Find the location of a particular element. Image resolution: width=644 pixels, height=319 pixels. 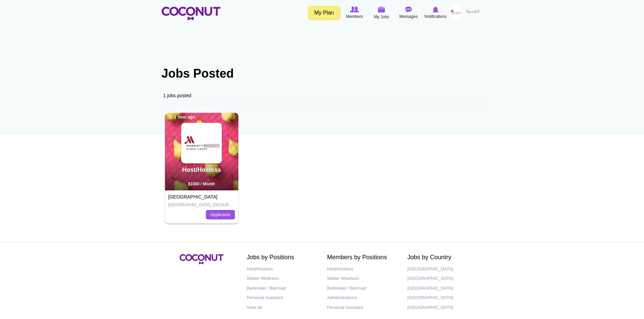

span: Members is located at coordinates (354, 16).